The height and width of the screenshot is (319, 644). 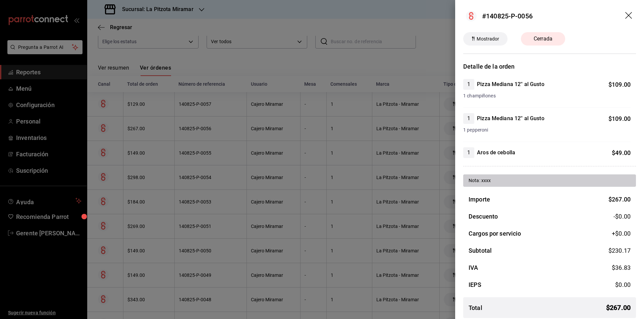 What do you see at coordinates (480, 250) in the screenshot?
I see `h3: Subtotal` at bounding box center [480, 250].